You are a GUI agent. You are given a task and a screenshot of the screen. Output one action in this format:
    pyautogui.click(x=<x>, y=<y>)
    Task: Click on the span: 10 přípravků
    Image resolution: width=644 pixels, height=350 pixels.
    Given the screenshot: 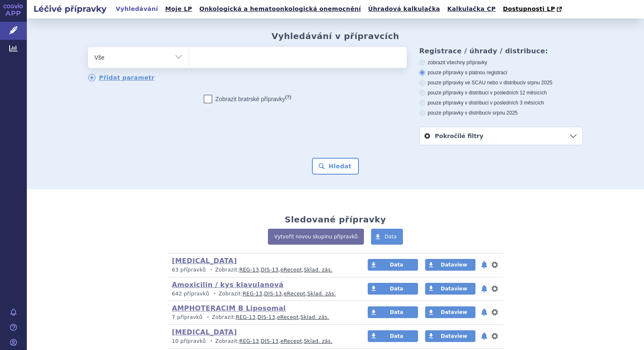 What is the action you would take?
    pyautogui.click(x=189, y=341)
    